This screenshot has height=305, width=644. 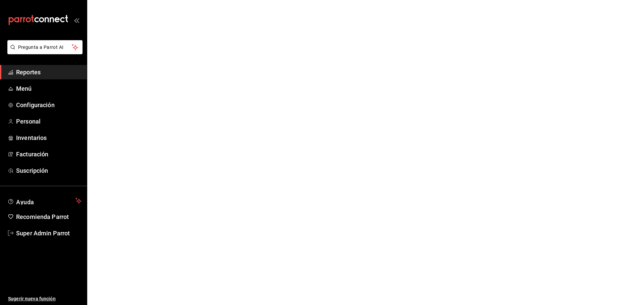 What do you see at coordinates (49, 138) in the screenshot?
I see `span: Inventarios` at bounding box center [49, 138].